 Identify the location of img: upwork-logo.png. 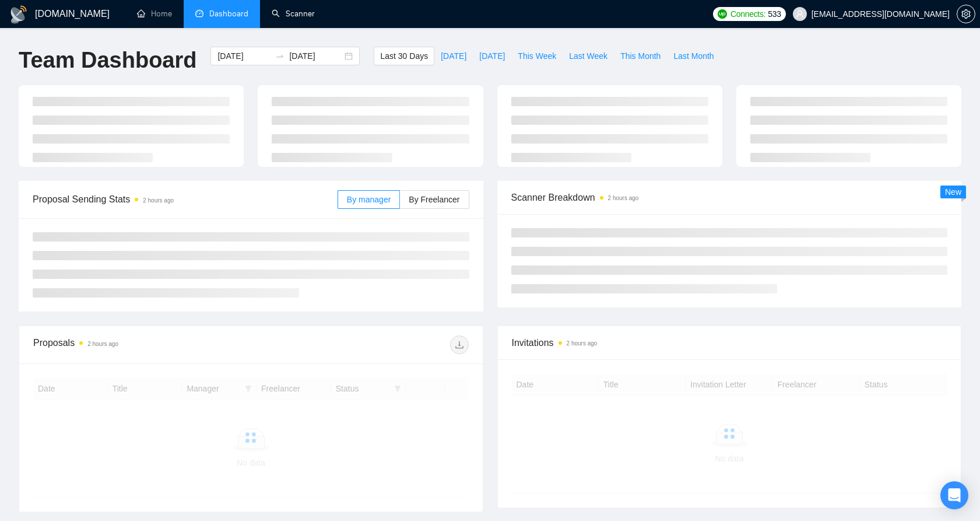
(722, 14).